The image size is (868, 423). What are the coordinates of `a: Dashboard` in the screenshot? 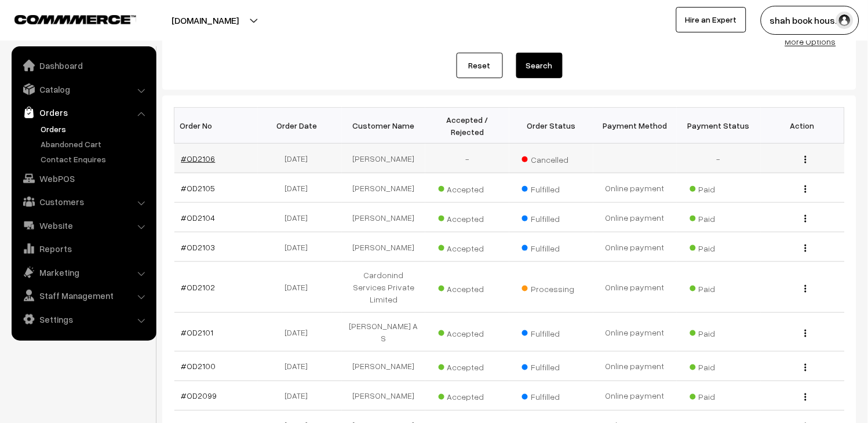 It's located at (83, 65).